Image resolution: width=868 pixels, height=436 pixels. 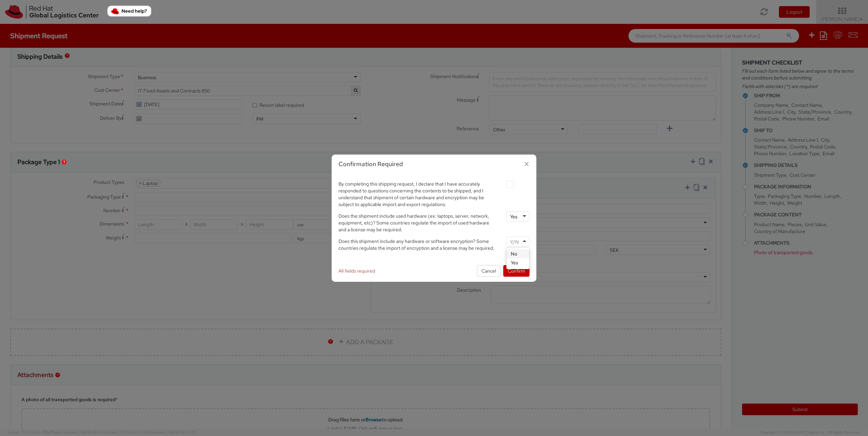 What do you see at coordinates (515, 242) in the screenshot?
I see `input: Y/N` at bounding box center [515, 242].